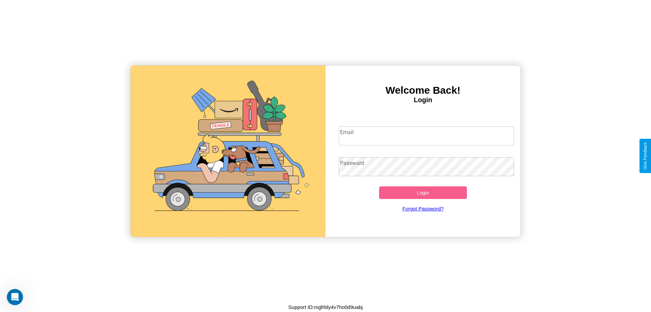  What do you see at coordinates (228, 151) in the screenshot?
I see `img: gif` at bounding box center [228, 151].